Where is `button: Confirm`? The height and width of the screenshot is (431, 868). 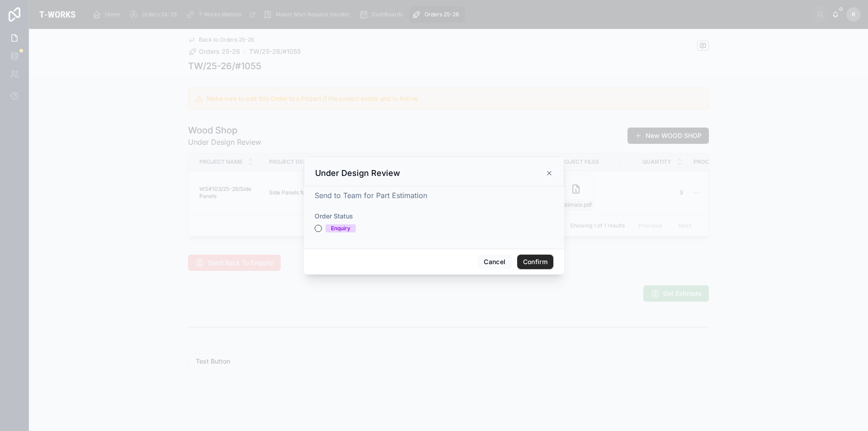
button: Confirm is located at coordinates (536, 262).